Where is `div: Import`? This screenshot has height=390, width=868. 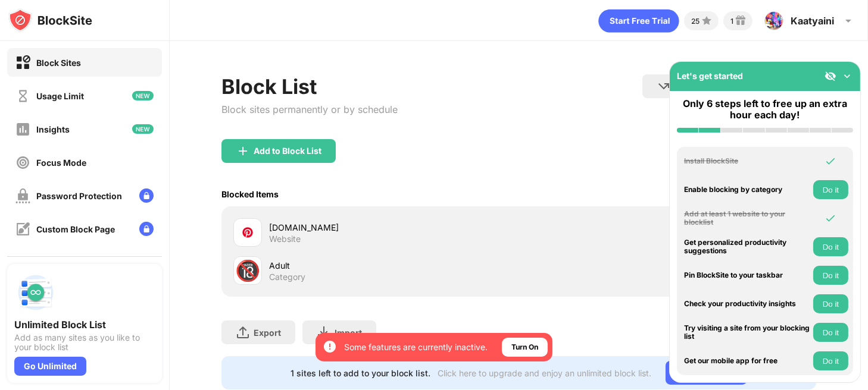
div: Import is located at coordinates (348, 332).